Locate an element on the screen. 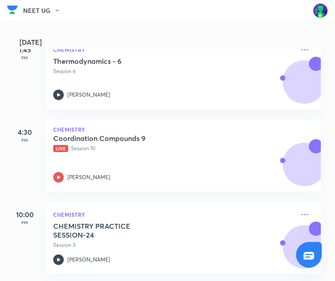 The height and width of the screenshot is (281, 335). h5: 10:00 is located at coordinates (25, 214).